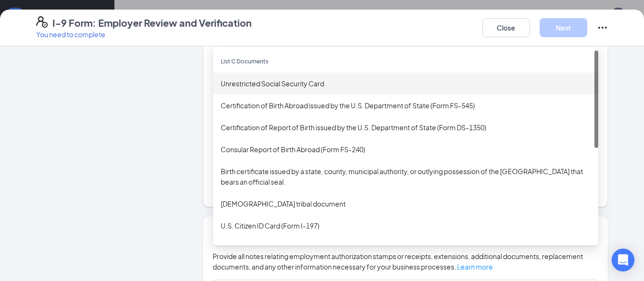 The height and width of the screenshot is (281, 644). What do you see at coordinates (244, 61) in the screenshot?
I see `span: List C Documents` at bounding box center [244, 61].